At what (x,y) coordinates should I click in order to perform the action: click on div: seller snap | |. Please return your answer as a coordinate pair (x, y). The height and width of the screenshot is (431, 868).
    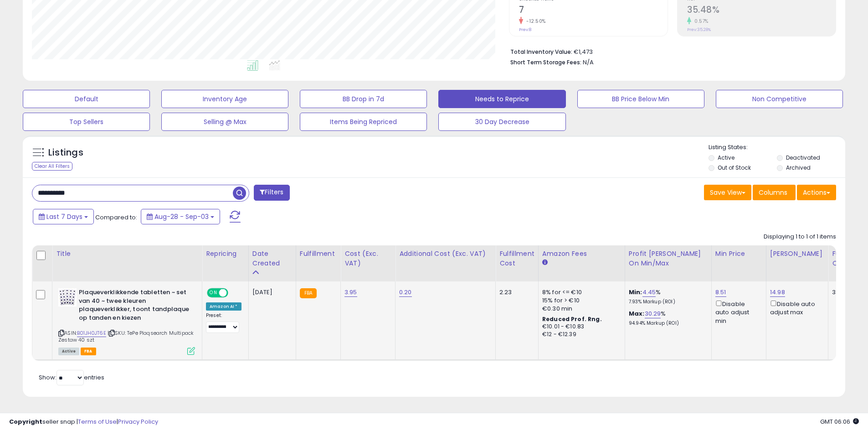
    Looking at the image, I should click on (83, 421).